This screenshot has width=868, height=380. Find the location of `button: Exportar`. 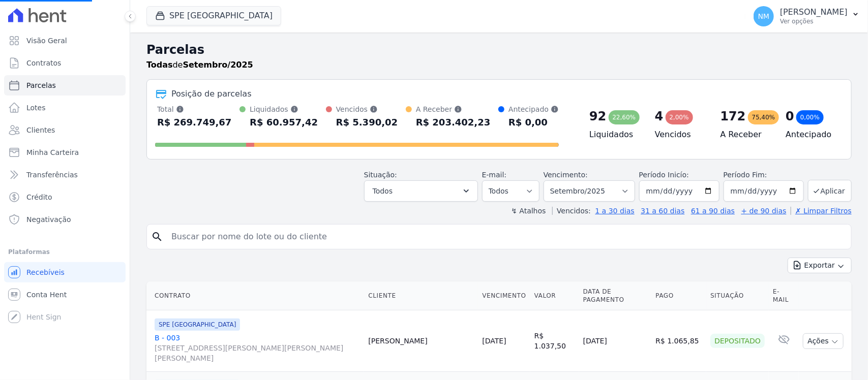

button: Exportar is located at coordinates (820, 265).